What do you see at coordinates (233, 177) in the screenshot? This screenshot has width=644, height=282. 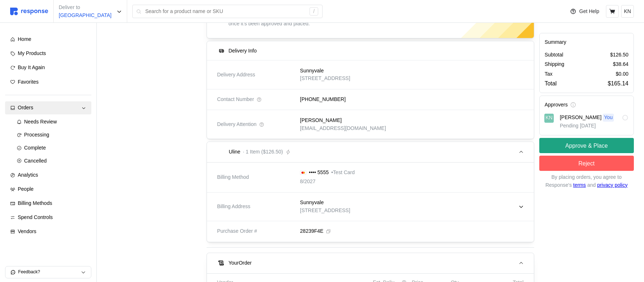 I see `span: Billing Method` at bounding box center [233, 177].